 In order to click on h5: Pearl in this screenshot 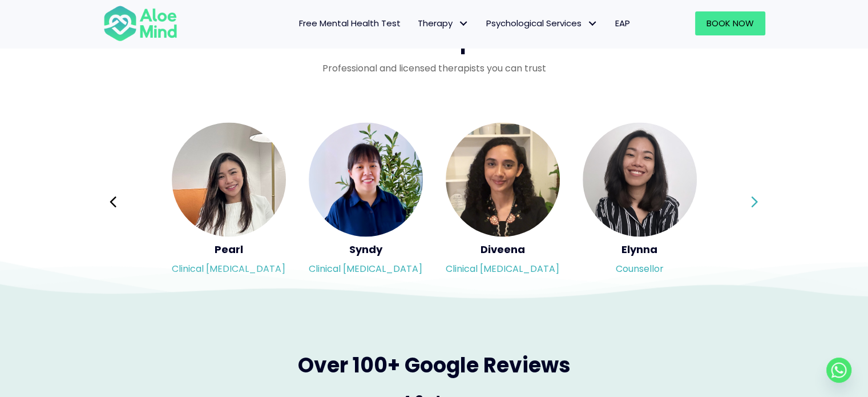, I will do `click(229, 249)`.